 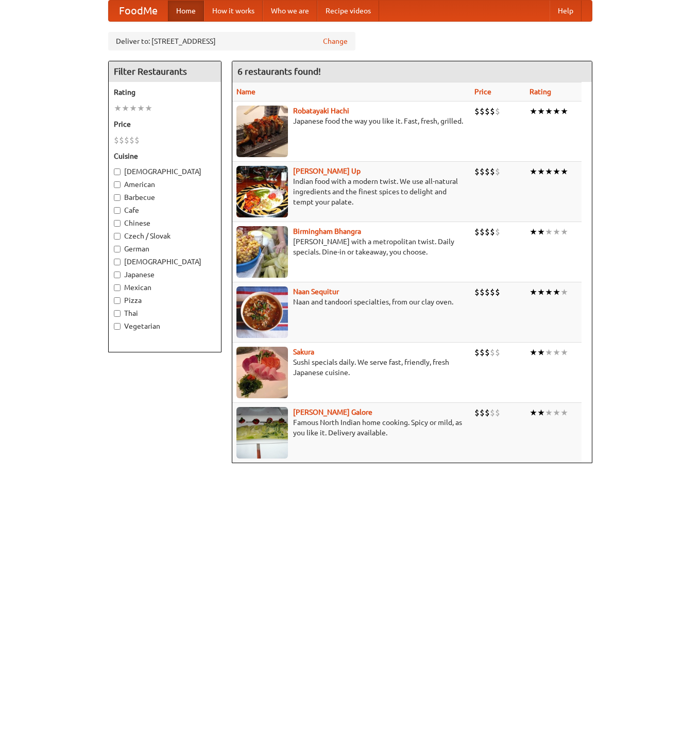 What do you see at coordinates (165, 249) in the screenshot?
I see `label: German` at bounding box center [165, 249].